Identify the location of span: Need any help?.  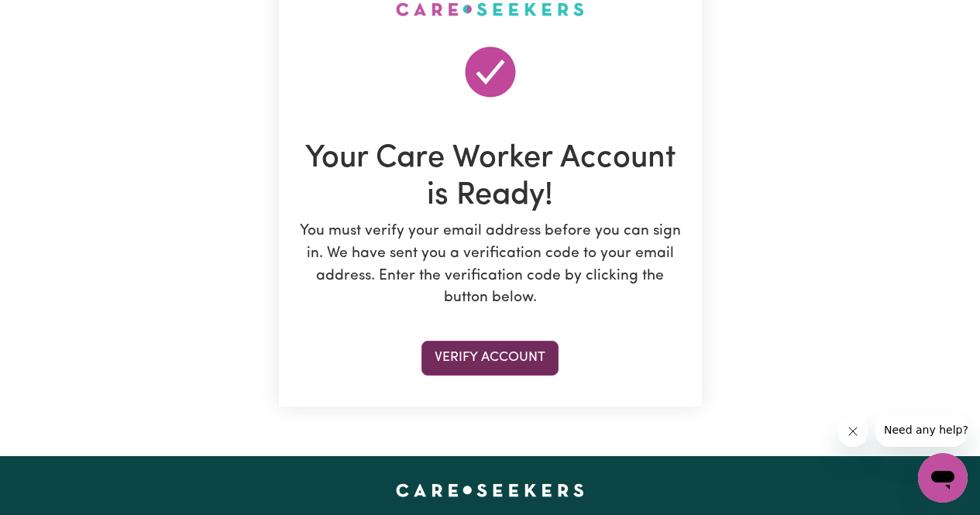
(51, 17).